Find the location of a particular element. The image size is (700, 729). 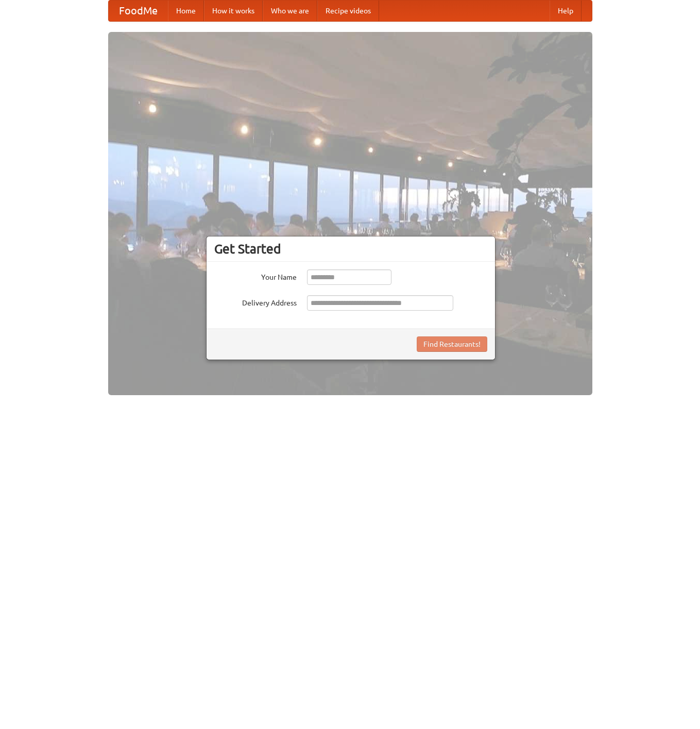

label: Your Name is located at coordinates (255, 276).